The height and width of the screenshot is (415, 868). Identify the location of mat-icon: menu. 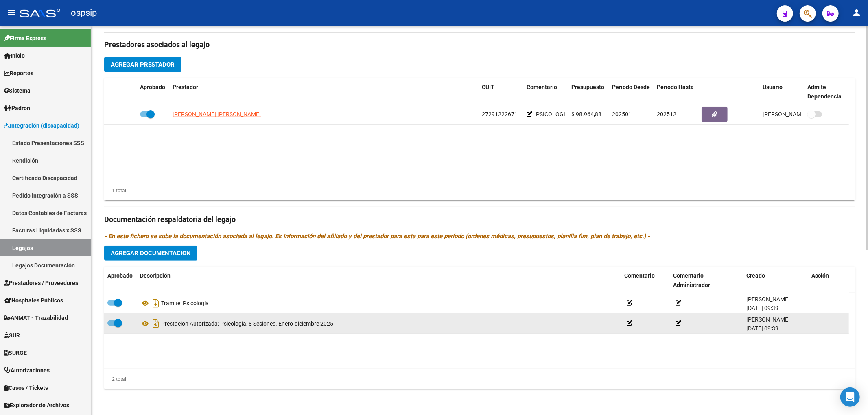
(12, 13).